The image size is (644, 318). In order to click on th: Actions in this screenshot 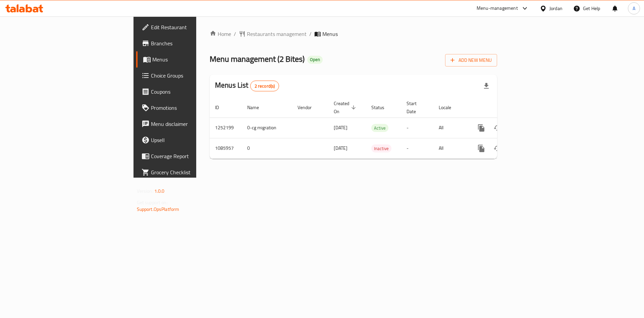, I will do `click(505, 107)`.